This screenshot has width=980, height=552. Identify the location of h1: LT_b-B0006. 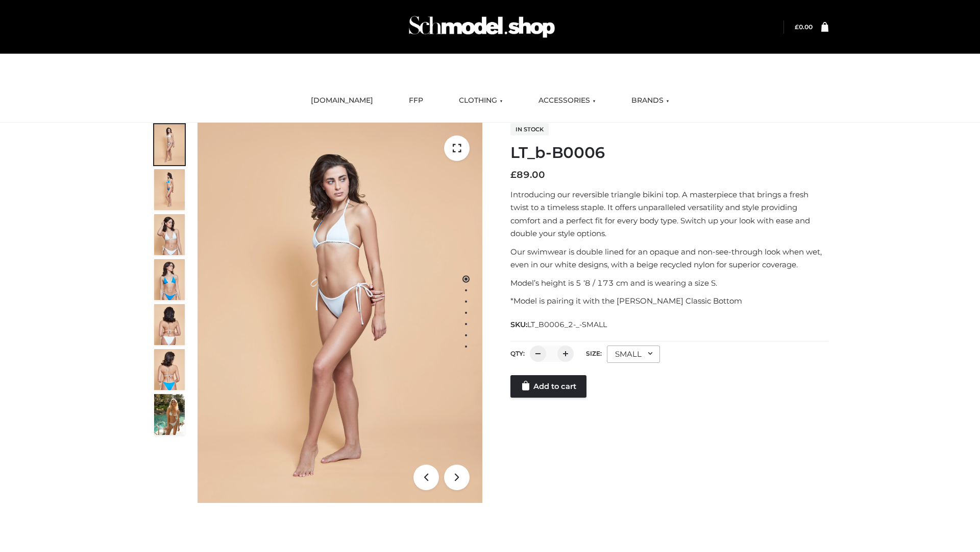
(670, 153).